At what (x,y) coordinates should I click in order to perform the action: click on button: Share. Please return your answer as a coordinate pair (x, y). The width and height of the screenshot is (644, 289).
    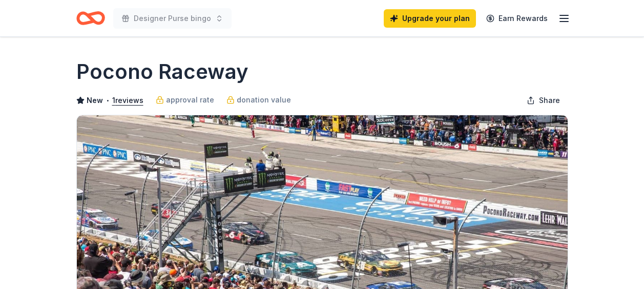
    Looking at the image, I should click on (544, 100).